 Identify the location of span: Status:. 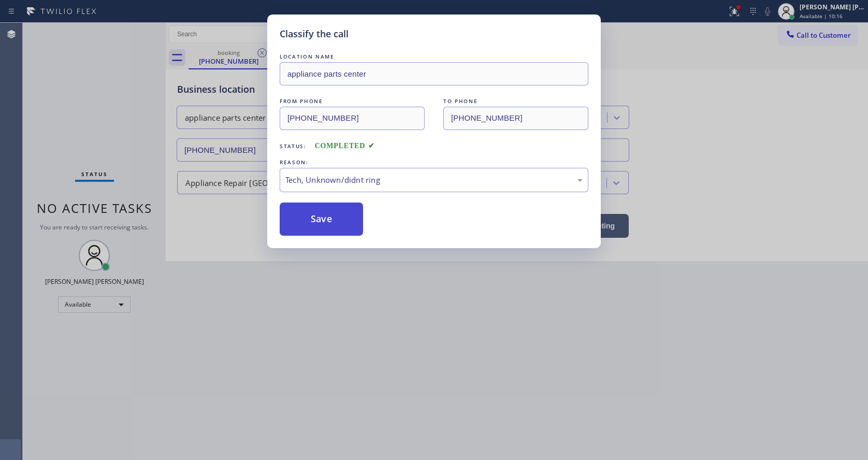
(293, 146).